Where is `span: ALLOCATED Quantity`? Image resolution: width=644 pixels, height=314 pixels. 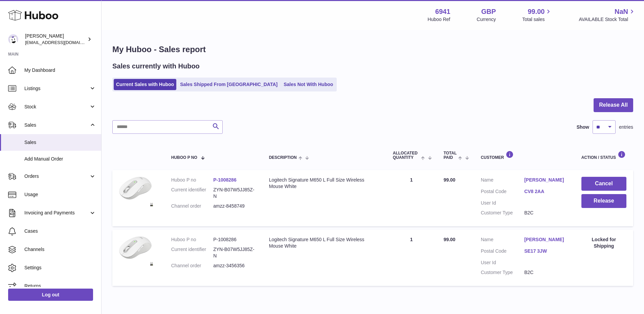 span: ALLOCATED Quantity is located at coordinates (406, 155).